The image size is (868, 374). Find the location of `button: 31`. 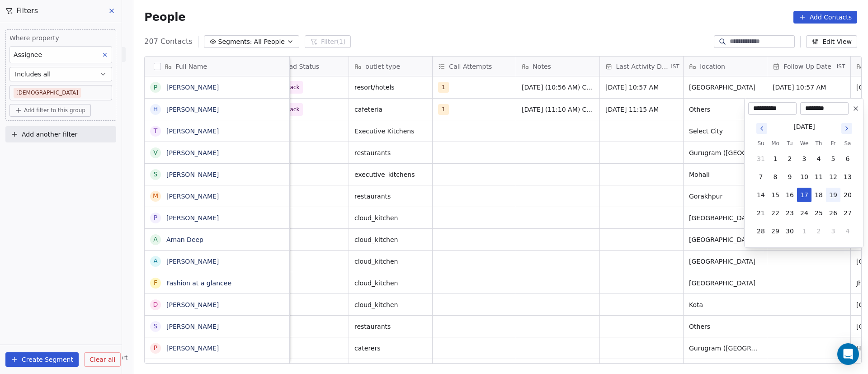

button: 31 is located at coordinates (761, 158).